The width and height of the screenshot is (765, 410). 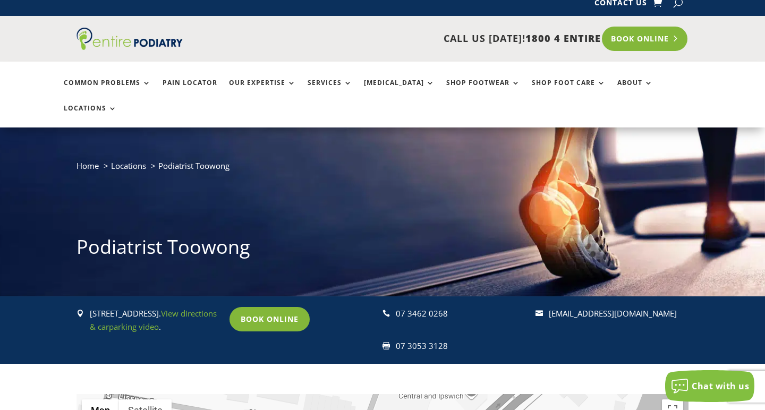 I want to click on a: Shop Footwear, so click(x=483, y=90).